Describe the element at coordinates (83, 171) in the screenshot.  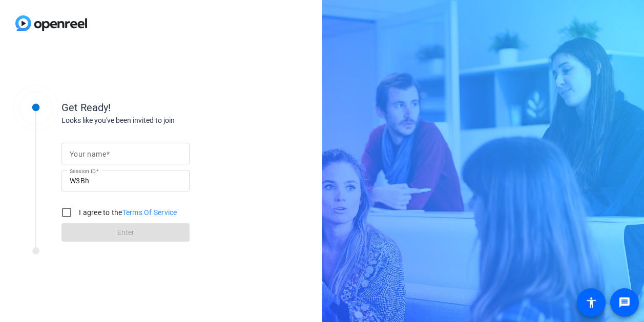
I see `mat-label: Session ID` at that location.